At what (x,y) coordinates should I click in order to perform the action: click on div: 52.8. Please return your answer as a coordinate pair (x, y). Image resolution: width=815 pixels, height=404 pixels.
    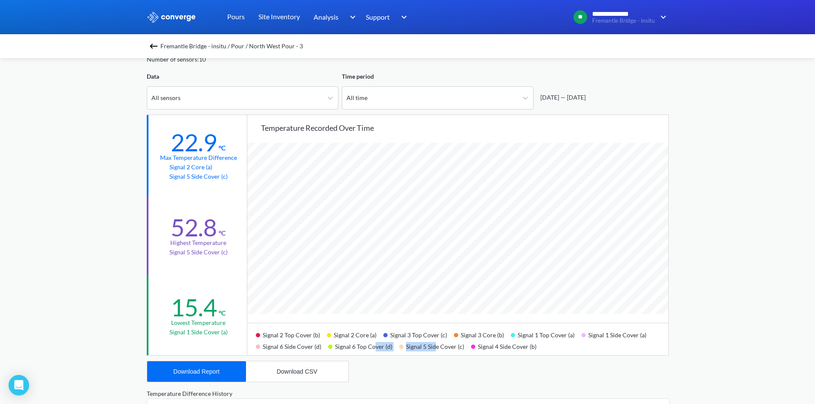
    Looking at the image, I should click on (194, 228).